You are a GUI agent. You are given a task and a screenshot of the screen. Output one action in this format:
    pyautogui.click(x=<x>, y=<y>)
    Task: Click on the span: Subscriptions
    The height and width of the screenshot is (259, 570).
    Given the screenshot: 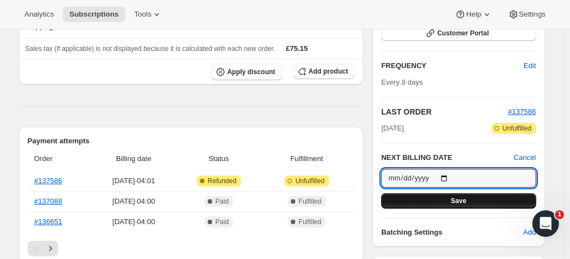 What is the action you would take?
    pyautogui.click(x=94, y=14)
    